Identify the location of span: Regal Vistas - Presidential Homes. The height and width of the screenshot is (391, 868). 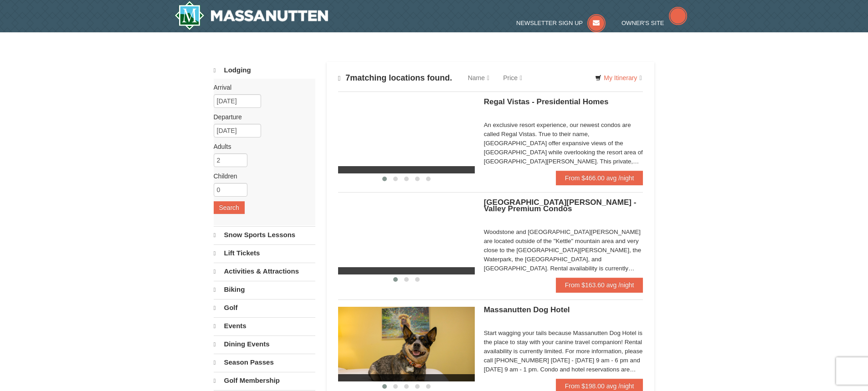
(546, 101).